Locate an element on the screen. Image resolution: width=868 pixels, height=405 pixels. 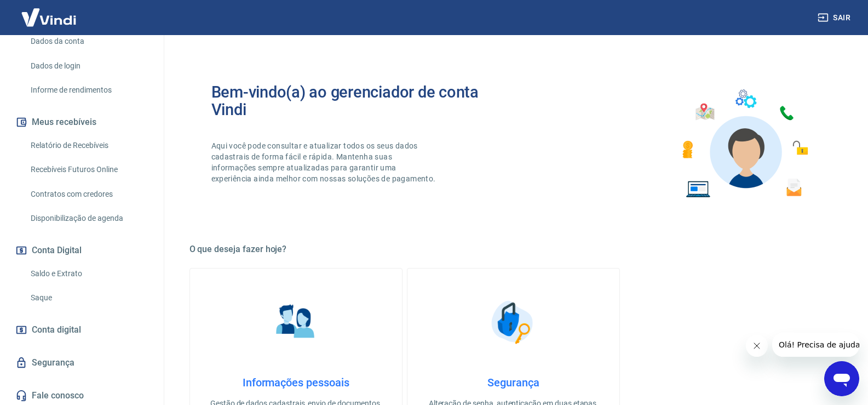
h4: Segurança is located at coordinates (513, 383).